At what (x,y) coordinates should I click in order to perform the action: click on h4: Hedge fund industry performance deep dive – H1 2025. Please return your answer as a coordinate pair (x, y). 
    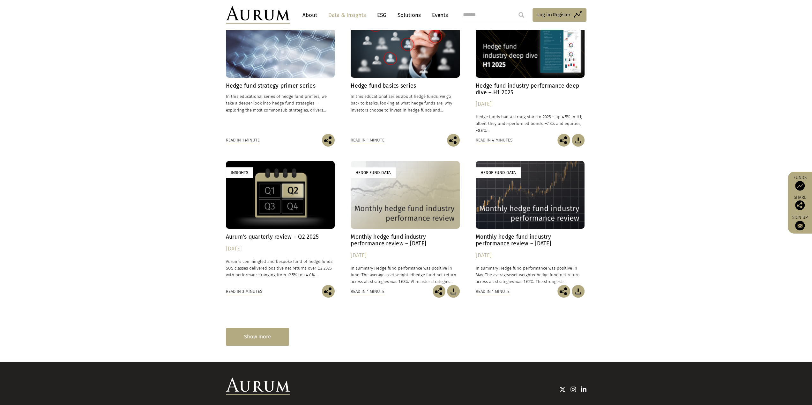
    Looking at the image, I should click on (530, 89).